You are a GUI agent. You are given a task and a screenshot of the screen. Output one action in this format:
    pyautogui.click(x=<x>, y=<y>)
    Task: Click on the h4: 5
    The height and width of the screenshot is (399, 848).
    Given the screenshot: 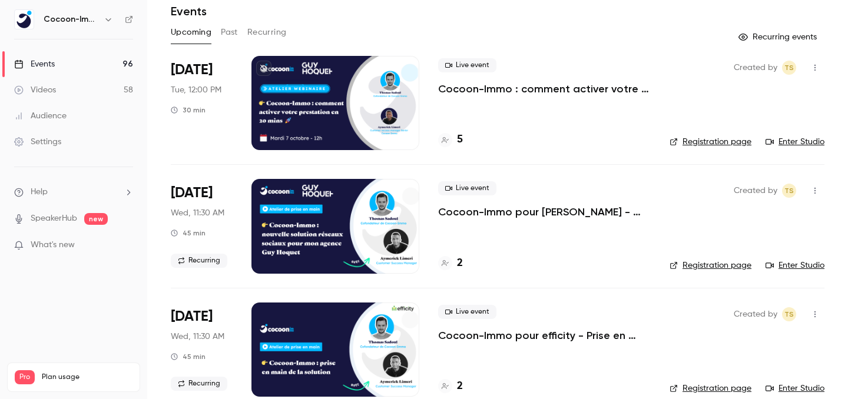 What is the action you would take?
    pyautogui.click(x=460, y=140)
    